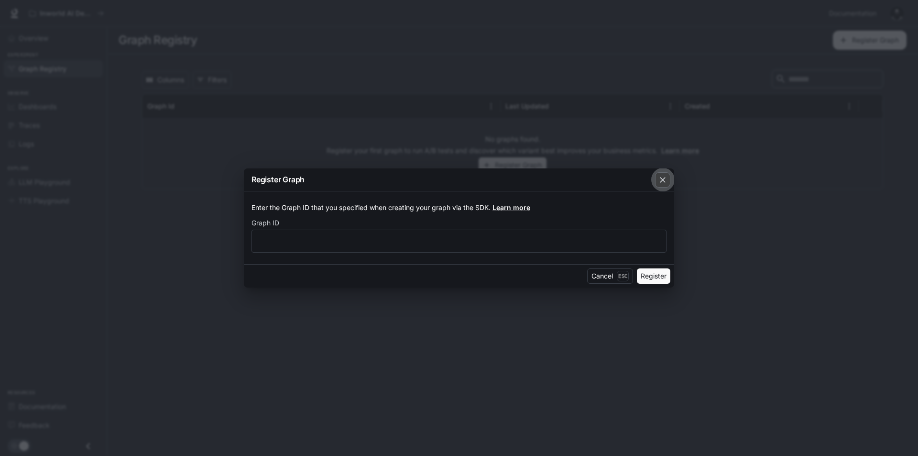 This screenshot has height=456, width=918. Describe the element at coordinates (610, 276) in the screenshot. I see `button: CancelEsc` at that location.